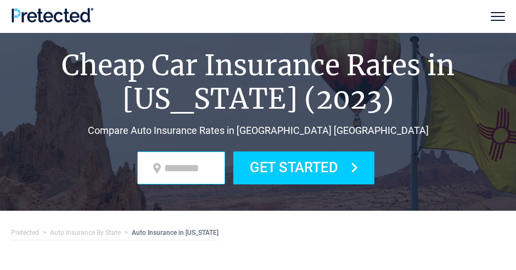 The height and width of the screenshot is (270, 516). I want to click on a: Auto Insurance By State, so click(85, 233).